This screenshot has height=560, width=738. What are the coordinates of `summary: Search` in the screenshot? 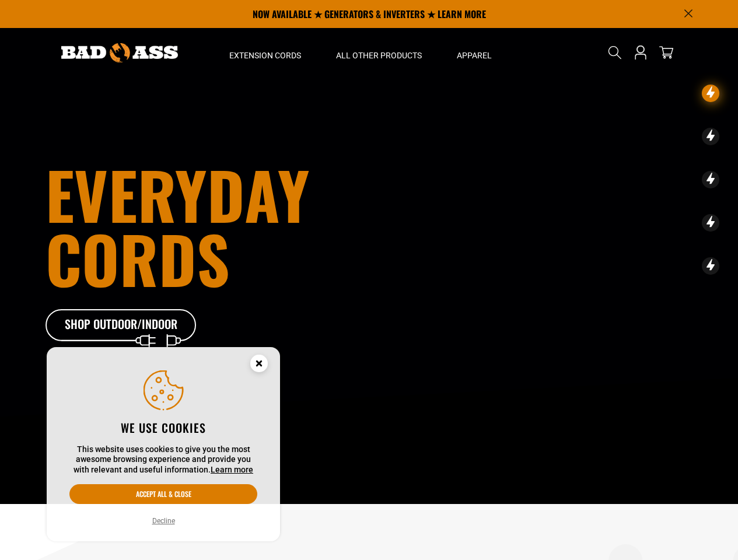 It's located at (615, 52).